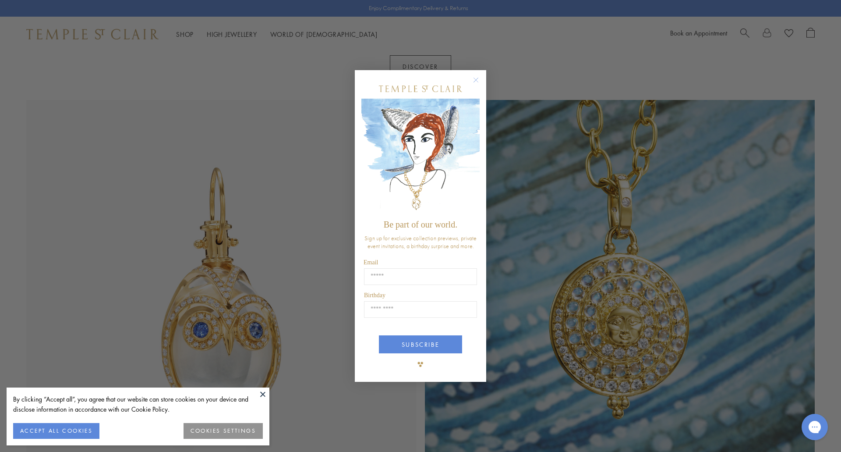 This screenshot has width=841, height=452. Describe the element at coordinates (421, 364) in the screenshot. I see `img: TSC` at that location.